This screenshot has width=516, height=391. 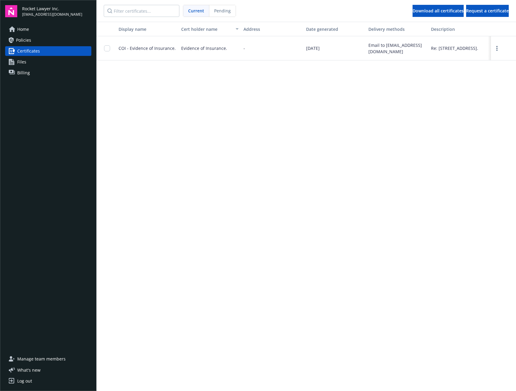 What do you see at coordinates (11, 11) in the screenshot?
I see `img: navigator-logo.svg` at bounding box center [11, 11].